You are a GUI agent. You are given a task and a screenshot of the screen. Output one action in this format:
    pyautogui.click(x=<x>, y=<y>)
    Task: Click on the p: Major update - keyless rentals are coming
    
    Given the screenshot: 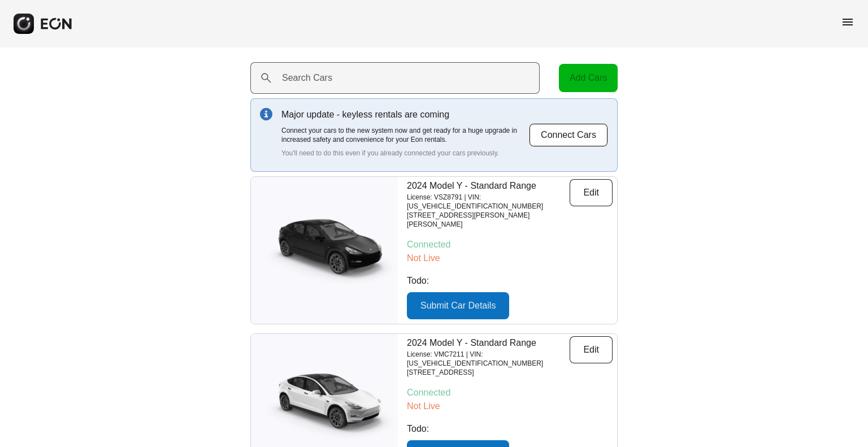 What is the action you would take?
    pyautogui.click(x=405, y=115)
    